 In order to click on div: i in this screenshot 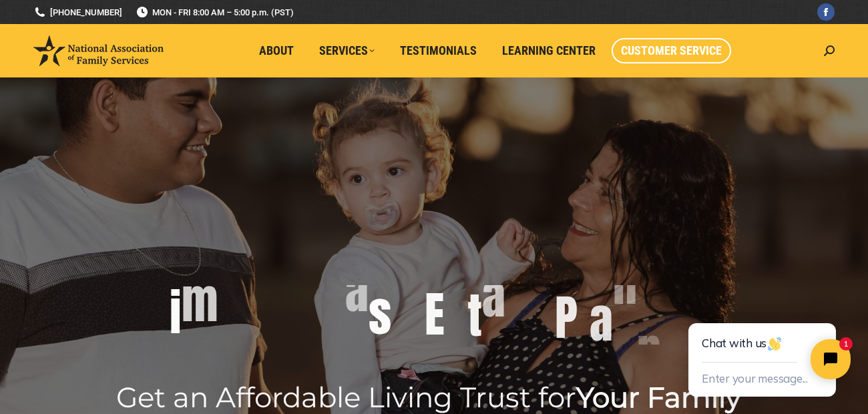, I will do `click(176, 313)`.